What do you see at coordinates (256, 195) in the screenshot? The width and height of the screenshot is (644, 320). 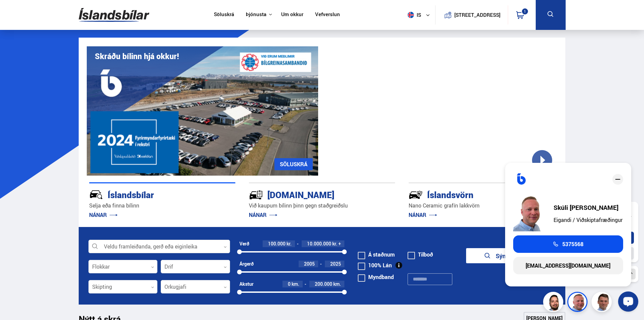 I see `img: tr5P-W3DuiFaO7aO.svg` at bounding box center [256, 195].